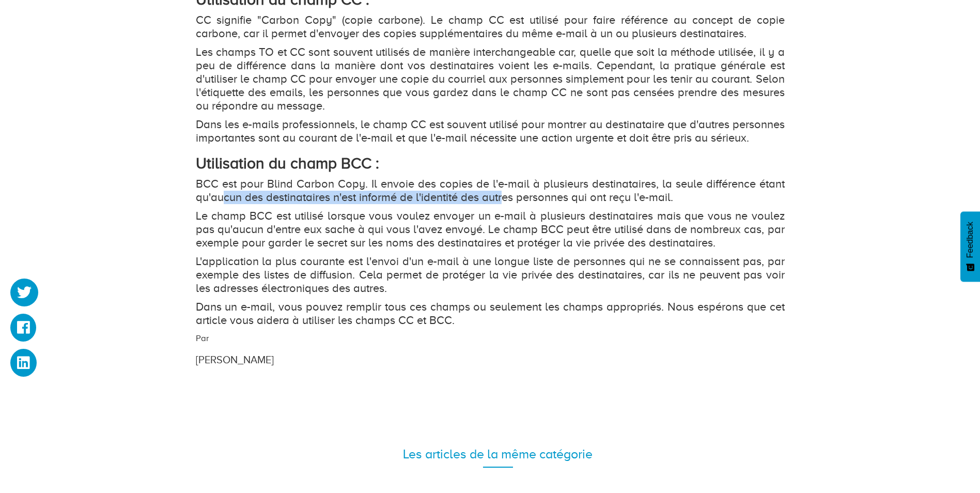 This screenshot has height=493, width=980. Describe the element at coordinates (490, 27) in the screenshot. I see `p: CC signifie "Carbon Copy" (copie carbone). Le champ CC est utilisé pour faire référence au concep...` at that location.